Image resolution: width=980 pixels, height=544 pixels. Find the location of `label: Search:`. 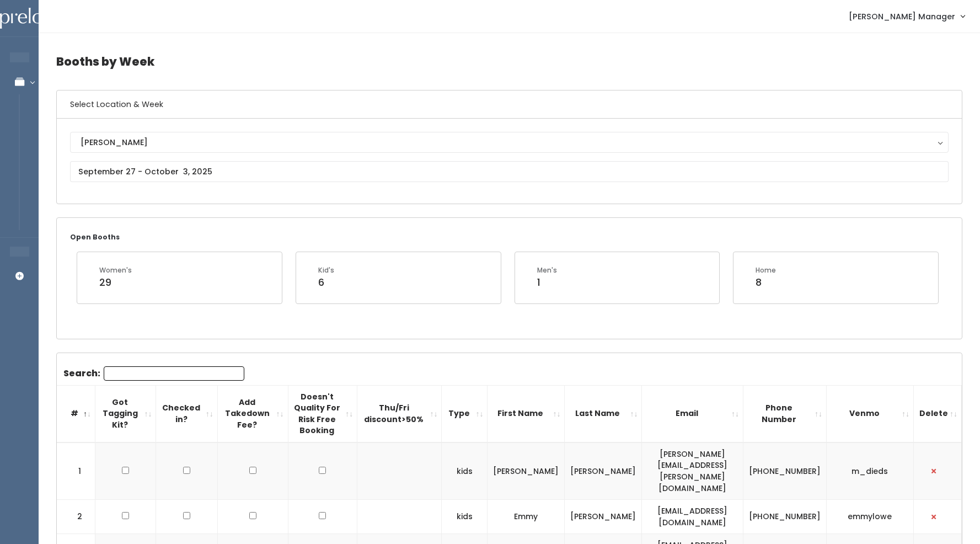

label: Search: is located at coordinates (154, 374).